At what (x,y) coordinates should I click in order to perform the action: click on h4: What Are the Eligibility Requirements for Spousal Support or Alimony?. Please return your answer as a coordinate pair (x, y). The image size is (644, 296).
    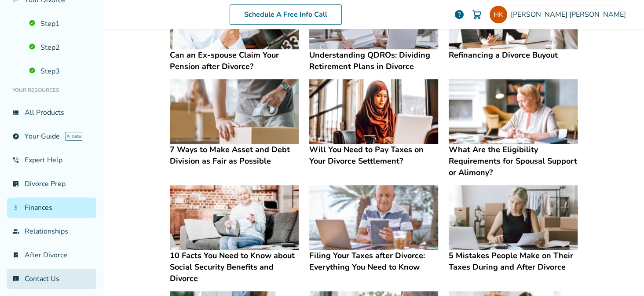
    Looking at the image, I should click on (513, 161).